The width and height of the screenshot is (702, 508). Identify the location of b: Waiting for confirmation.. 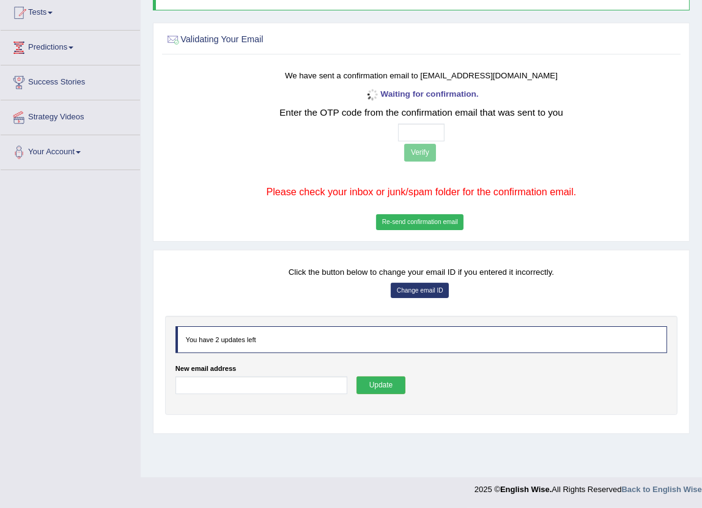
(421, 94).